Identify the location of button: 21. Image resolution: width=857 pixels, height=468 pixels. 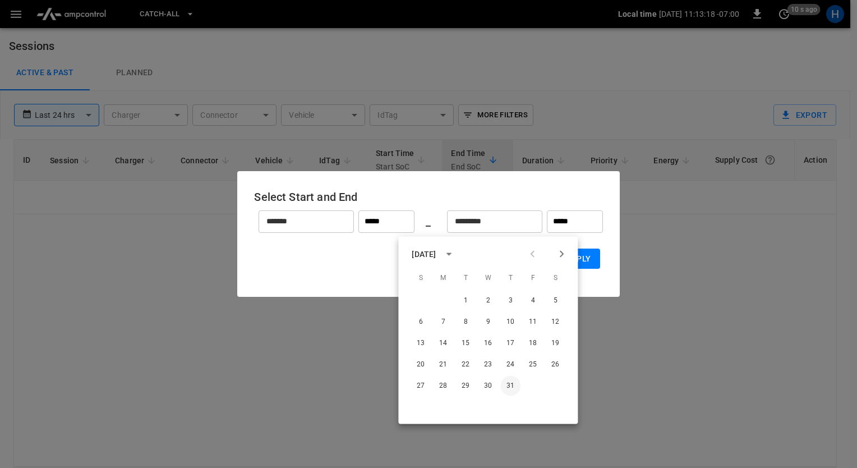
(443, 365).